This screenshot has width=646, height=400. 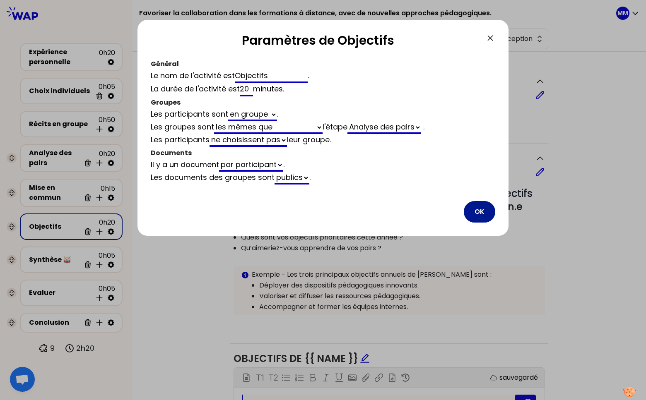 I want to click on div: Les documents des groupes sont ., so click(x=323, y=178).